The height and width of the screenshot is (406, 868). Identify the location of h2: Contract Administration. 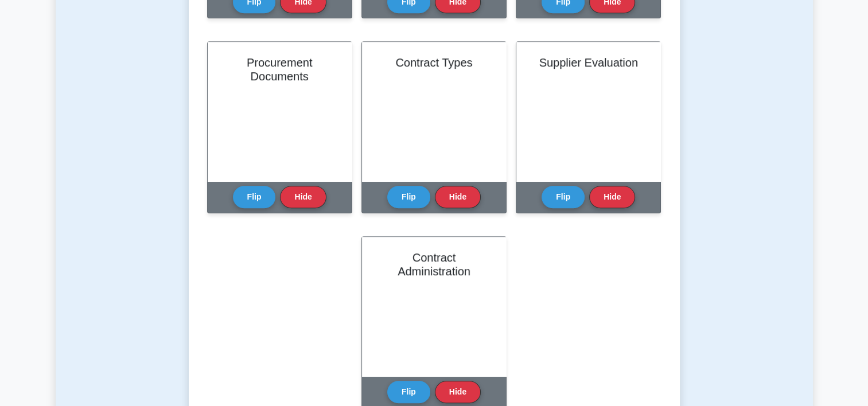
(434, 264).